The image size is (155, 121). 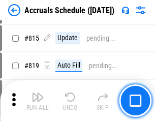 What do you see at coordinates (14, 10) in the screenshot?
I see `img: Back` at bounding box center [14, 10].